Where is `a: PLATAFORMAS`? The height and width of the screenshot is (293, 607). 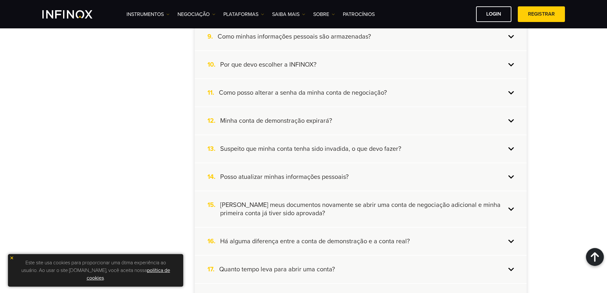
a: PLATAFORMAS is located at coordinates (244, 14).